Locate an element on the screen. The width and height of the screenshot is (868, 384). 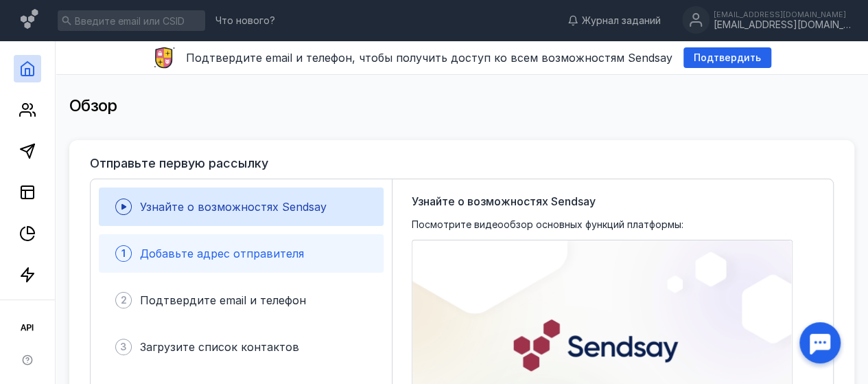
span: Добавьте адрес отправителя is located at coordinates (222, 253).